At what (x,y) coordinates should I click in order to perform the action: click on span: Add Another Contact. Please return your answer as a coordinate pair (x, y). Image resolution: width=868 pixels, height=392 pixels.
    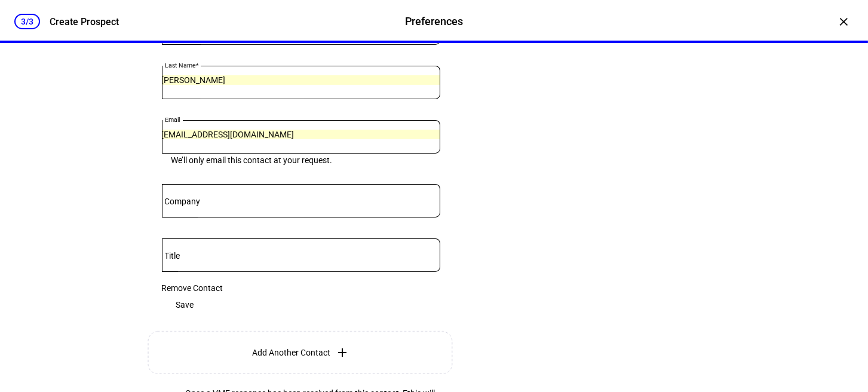
    Looking at the image, I should click on (291, 352).